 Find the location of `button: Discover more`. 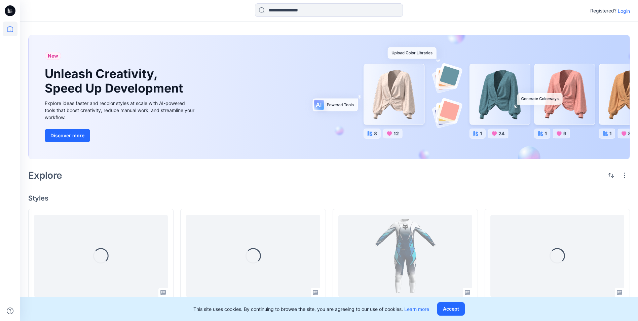

button: Discover more is located at coordinates (67, 135).